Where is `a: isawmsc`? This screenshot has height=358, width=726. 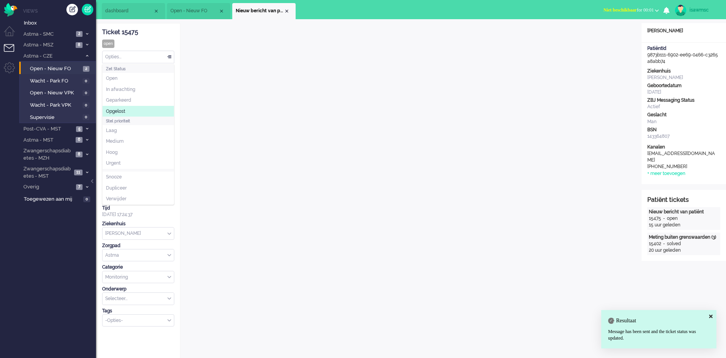
a: isawmsc is located at coordinates (696, 10).